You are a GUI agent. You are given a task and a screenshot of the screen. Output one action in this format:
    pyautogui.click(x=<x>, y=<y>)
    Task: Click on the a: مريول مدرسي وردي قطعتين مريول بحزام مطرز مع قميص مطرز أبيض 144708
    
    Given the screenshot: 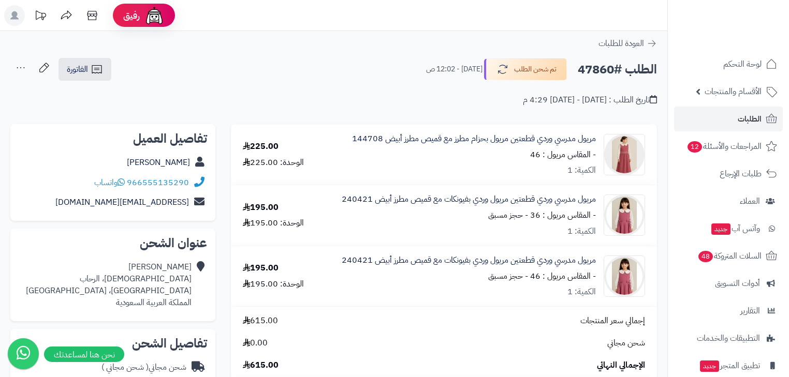 What is the action you would take?
    pyautogui.click(x=474, y=139)
    